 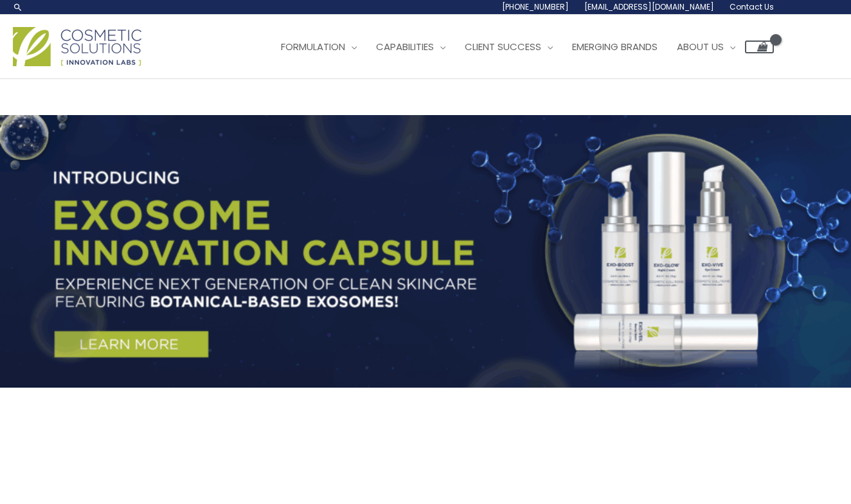 I want to click on a: About Us, so click(x=705, y=47).